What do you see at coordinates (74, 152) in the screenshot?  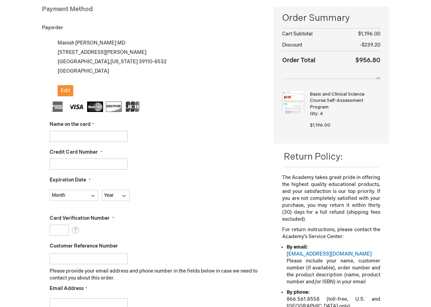 I see `span: Credit Card Number` at bounding box center [74, 152].